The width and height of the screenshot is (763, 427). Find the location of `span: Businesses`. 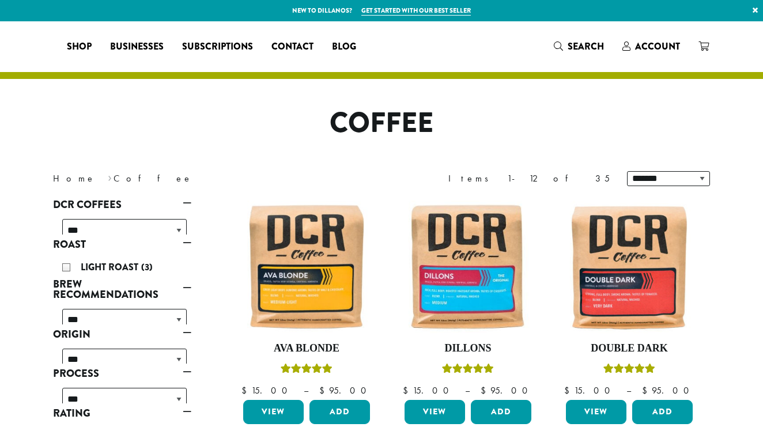

span: Businesses is located at coordinates (137, 47).